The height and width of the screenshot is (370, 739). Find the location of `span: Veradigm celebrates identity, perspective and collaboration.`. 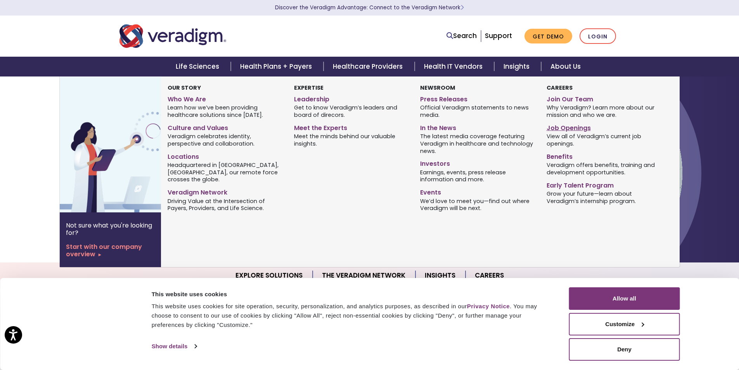

span: Veradigm celebrates identity, perspective and collaboration. is located at coordinates (225, 140).